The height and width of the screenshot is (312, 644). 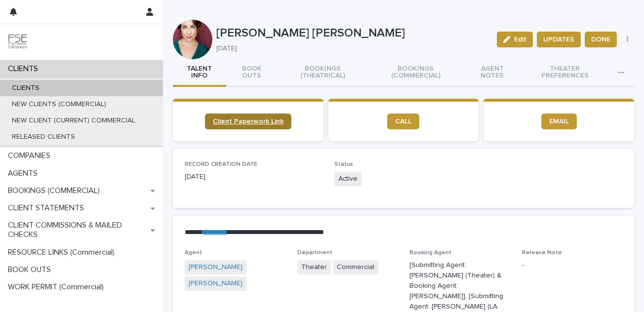 What do you see at coordinates (25, 173) in the screenshot?
I see `p: AGENTS` at bounding box center [25, 173].